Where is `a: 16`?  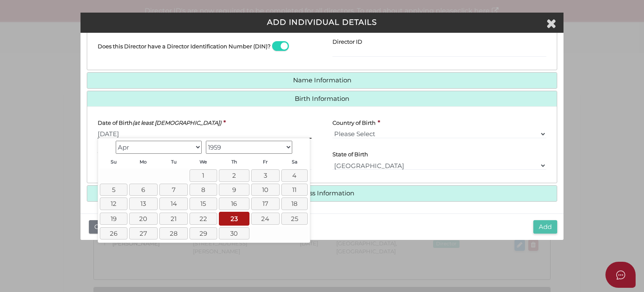 a: 16 is located at coordinates (234, 203).